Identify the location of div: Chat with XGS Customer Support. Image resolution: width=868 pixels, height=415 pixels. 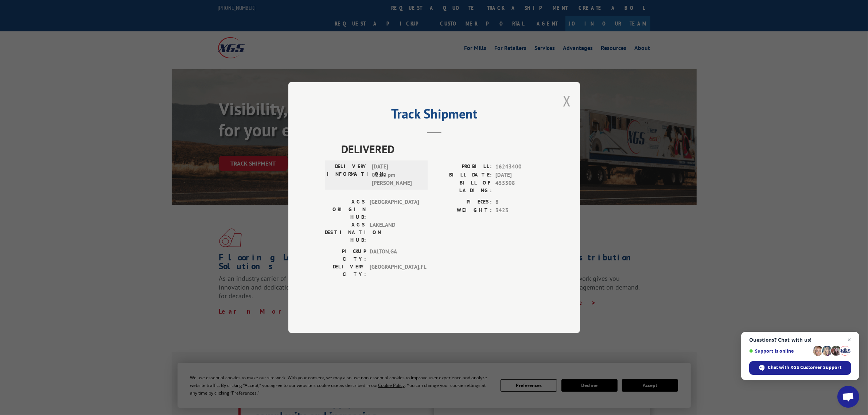
(800, 368).